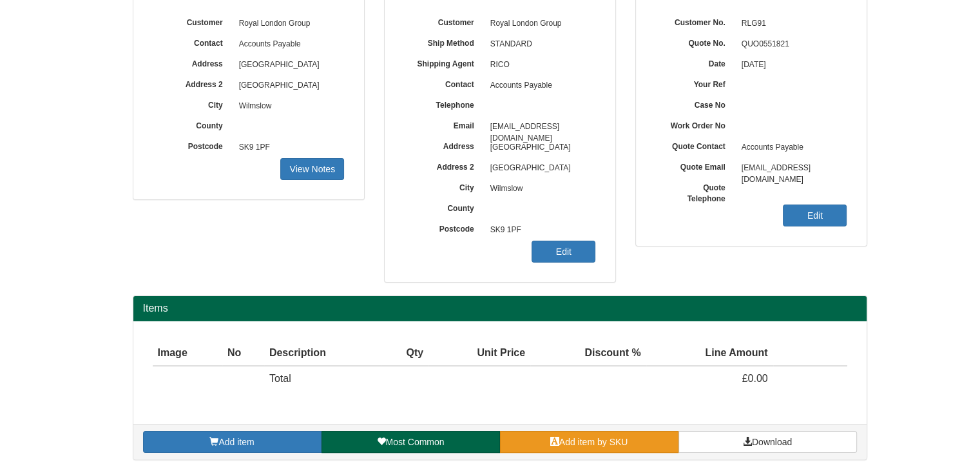 This screenshot has height=471, width=980. What do you see at coordinates (322, 354) in the screenshot?
I see `th: Description` at bounding box center [322, 354].